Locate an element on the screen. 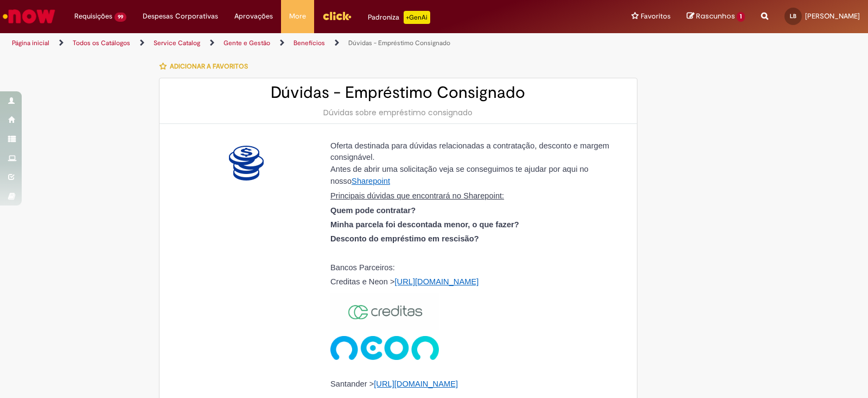  strong: Desconto do empréstimo em rescisão? is located at coordinates (405, 238).